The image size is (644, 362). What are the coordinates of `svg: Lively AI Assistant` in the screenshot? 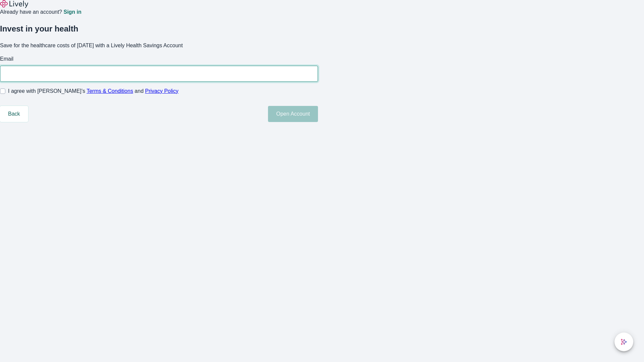 It's located at (624, 342).